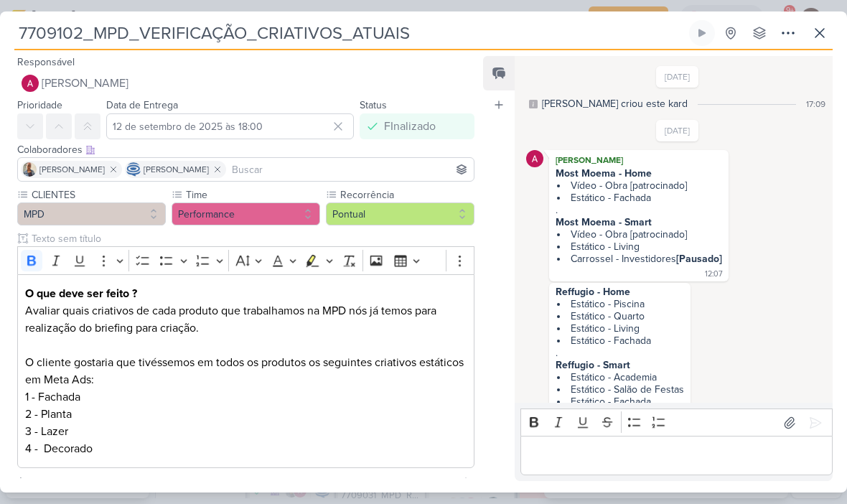  Describe the element at coordinates (714, 274) in the screenshot. I see `div: 12:07` at that location.